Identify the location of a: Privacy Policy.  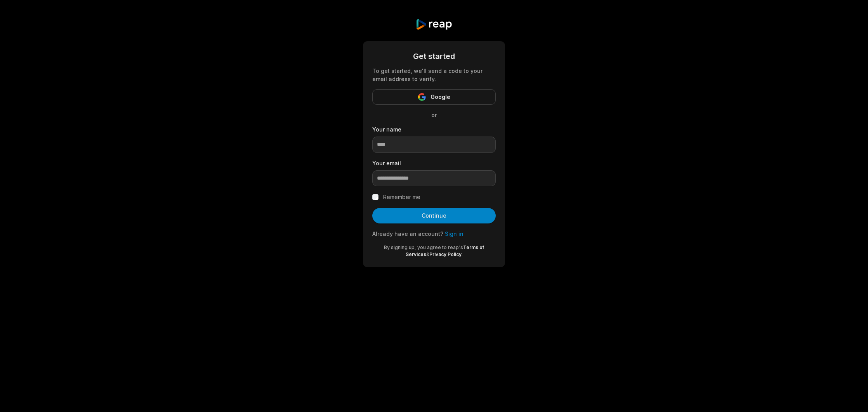
(445, 254).